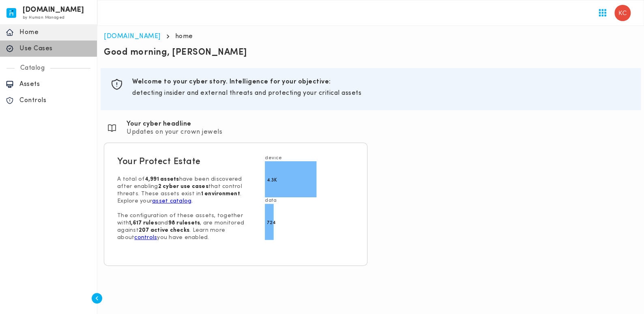  What do you see at coordinates (174, 124) in the screenshot?
I see `h6: Your cyber headline` at bounding box center [174, 124].